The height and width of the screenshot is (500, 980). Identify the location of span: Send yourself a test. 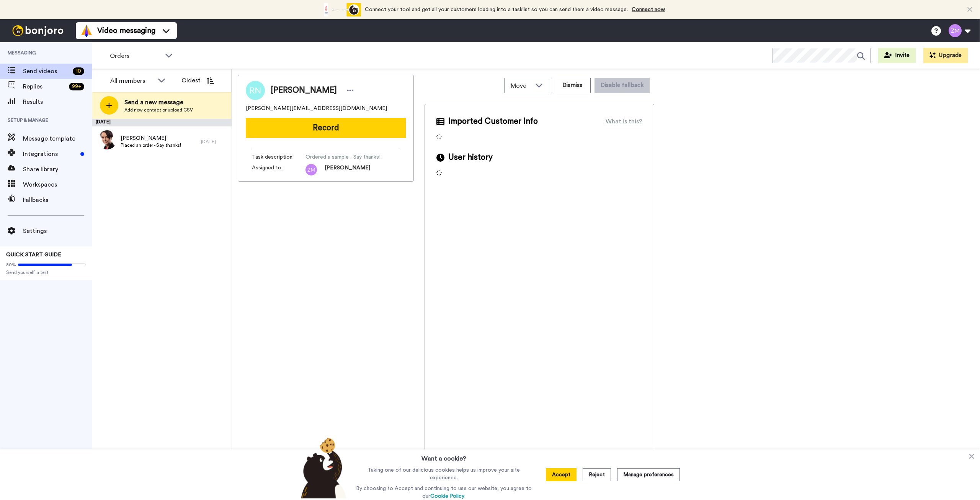
(46, 272).